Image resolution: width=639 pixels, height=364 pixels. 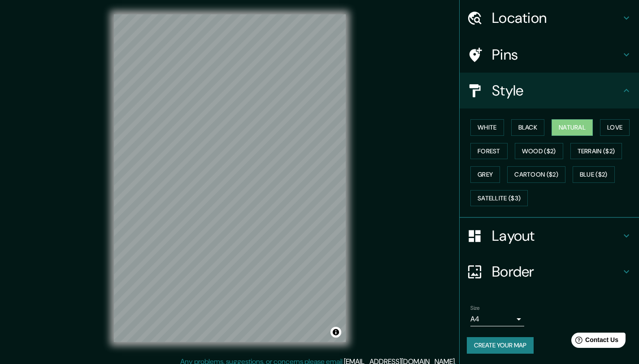 What do you see at coordinates (499, 198) in the screenshot?
I see `button: Satellite ($3)` at bounding box center [499, 198].